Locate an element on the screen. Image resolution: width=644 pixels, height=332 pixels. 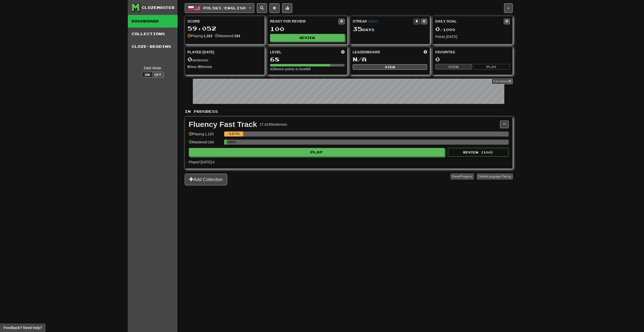
span: 35 is located at coordinates (358, 29).